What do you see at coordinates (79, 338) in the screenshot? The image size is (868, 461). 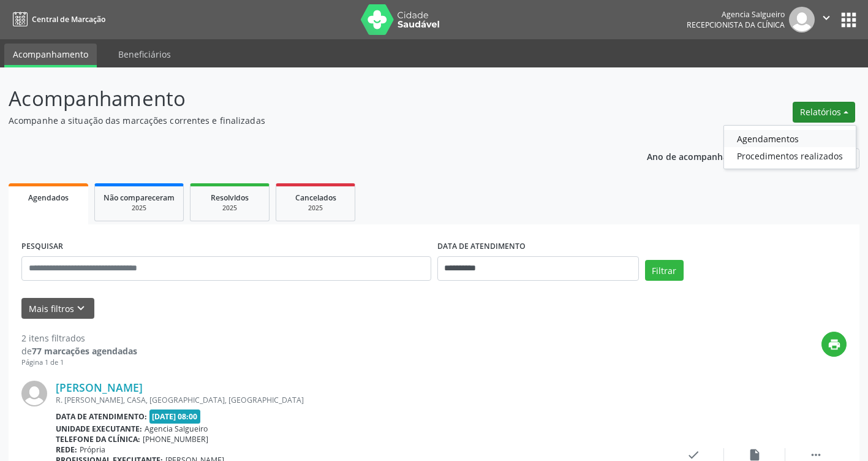 I see `div: 2 itens filtrados` at bounding box center [79, 338].